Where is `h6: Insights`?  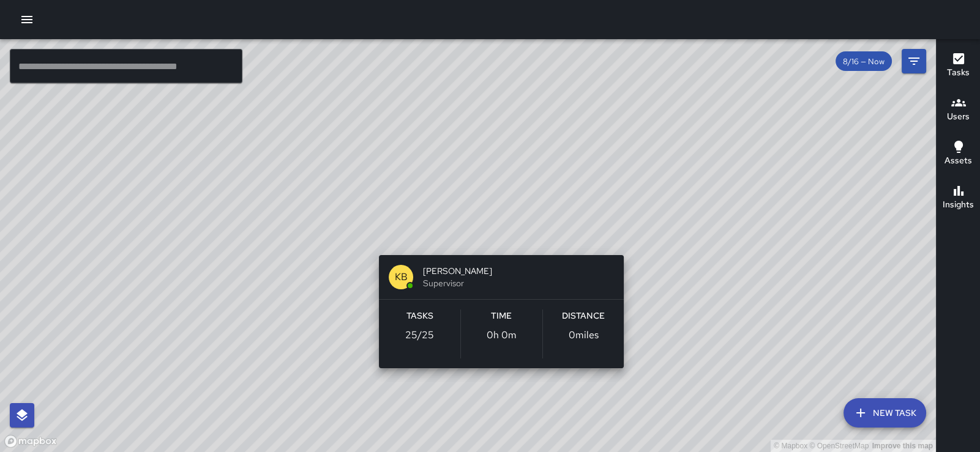 h6: Insights is located at coordinates (958, 205).